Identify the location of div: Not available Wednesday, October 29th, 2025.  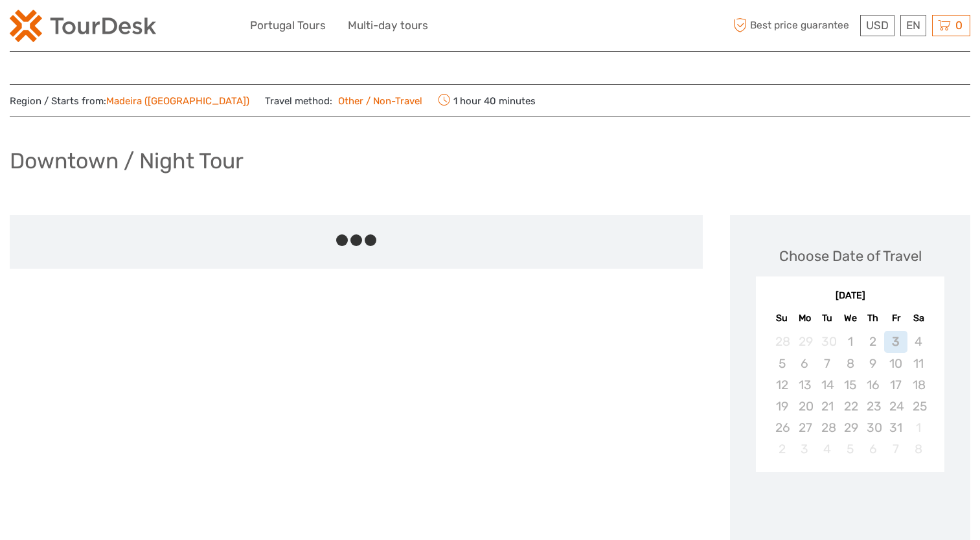
(850, 428).